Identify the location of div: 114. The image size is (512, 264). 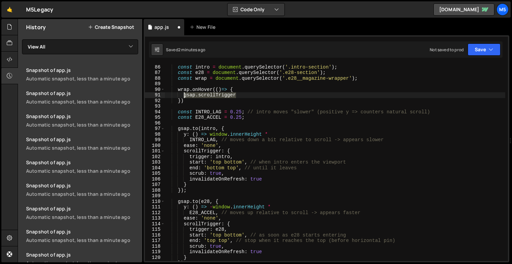
(155, 224).